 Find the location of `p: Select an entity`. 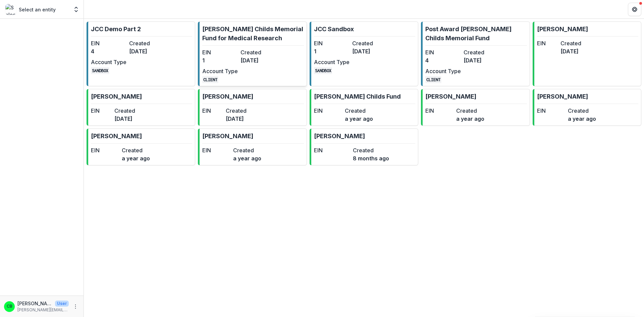

p: Select an entity is located at coordinates (37, 9).